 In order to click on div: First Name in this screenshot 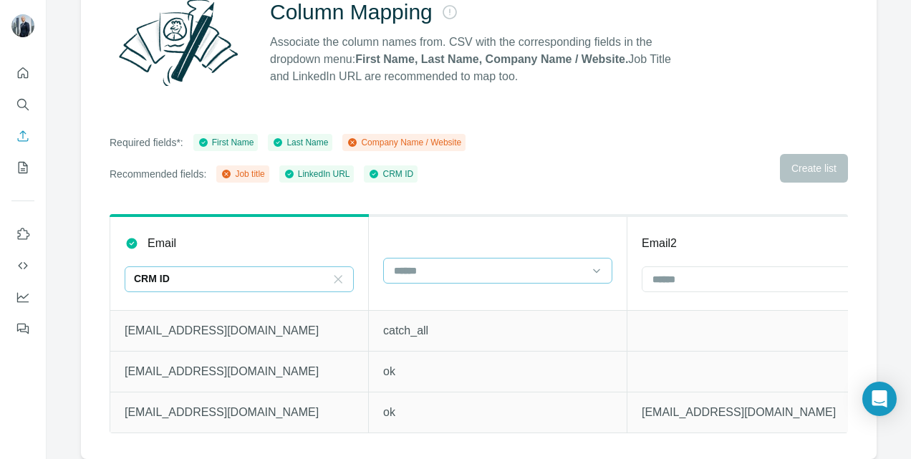, I will do `click(226, 143)`.